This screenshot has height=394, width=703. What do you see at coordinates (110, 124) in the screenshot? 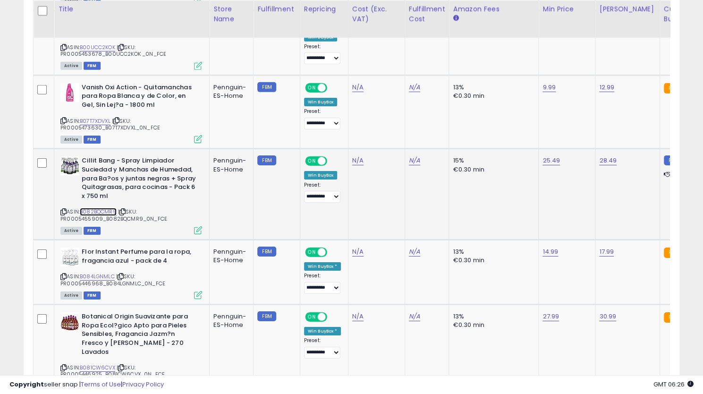
I see `span: | SKU: PR0005473630_B07T7XDVXL_0N_FCE` at bounding box center [110, 124].